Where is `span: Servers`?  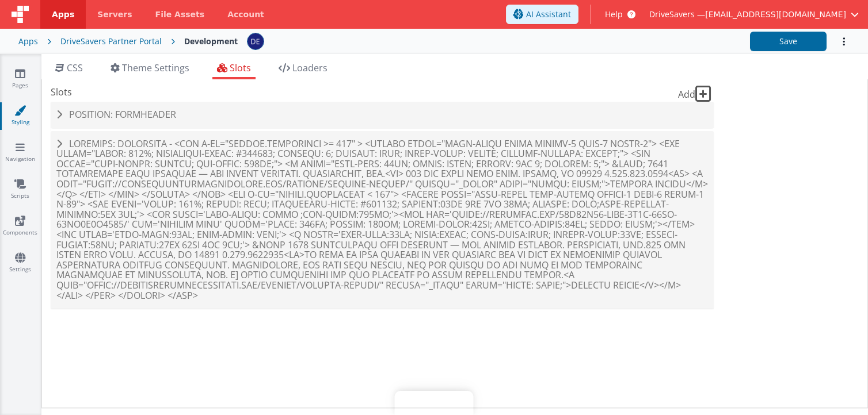
span: Servers is located at coordinates (115, 14).